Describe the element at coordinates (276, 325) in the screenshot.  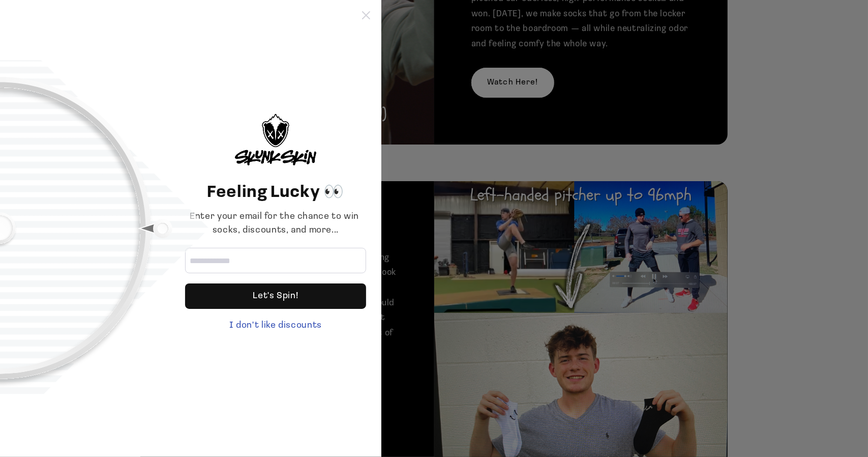
I see `div: I don't like discounts` at that location.